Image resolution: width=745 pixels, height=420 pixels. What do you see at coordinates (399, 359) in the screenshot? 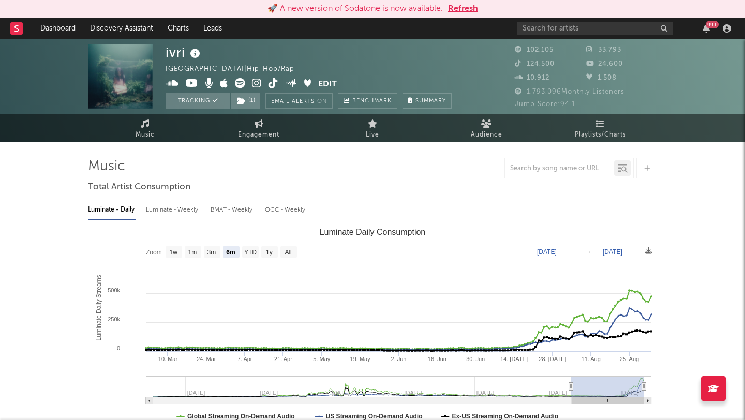
I see `text: 2. Jun` at bounding box center [399, 359].